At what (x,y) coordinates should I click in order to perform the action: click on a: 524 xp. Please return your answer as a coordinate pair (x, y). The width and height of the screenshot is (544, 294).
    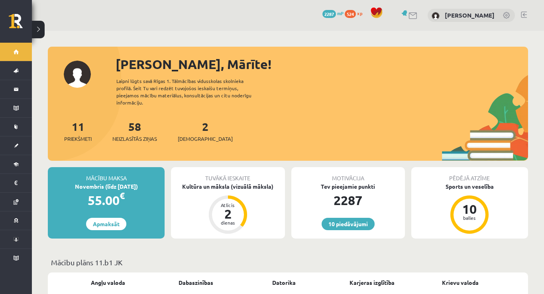
    Looking at the image, I should click on (355, 13).